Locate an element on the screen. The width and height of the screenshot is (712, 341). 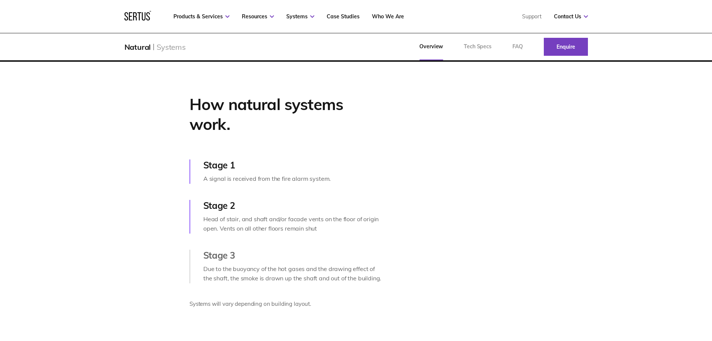
a: FAQ is located at coordinates (518, 47).